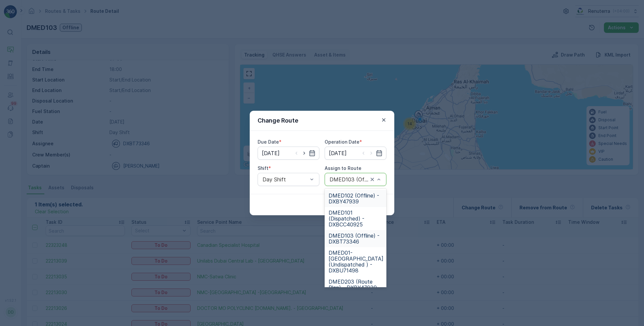 The width and height of the screenshot is (644, 326). Describe the element at coordinates (263, 168) in the screenshot. I see `label: Shift` at that location.